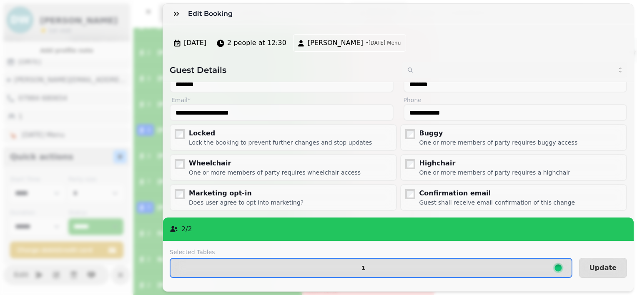  What do you see at coordinates (116, 52) in the screenshot?
I see `div: Keywords by Traffic` at bounding box center [116, 52].